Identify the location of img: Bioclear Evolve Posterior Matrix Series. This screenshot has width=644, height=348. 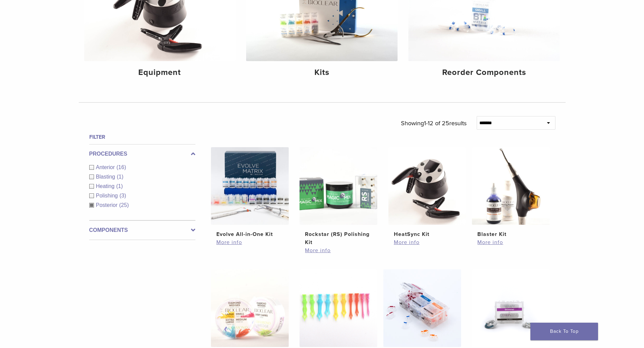
(423, 308).